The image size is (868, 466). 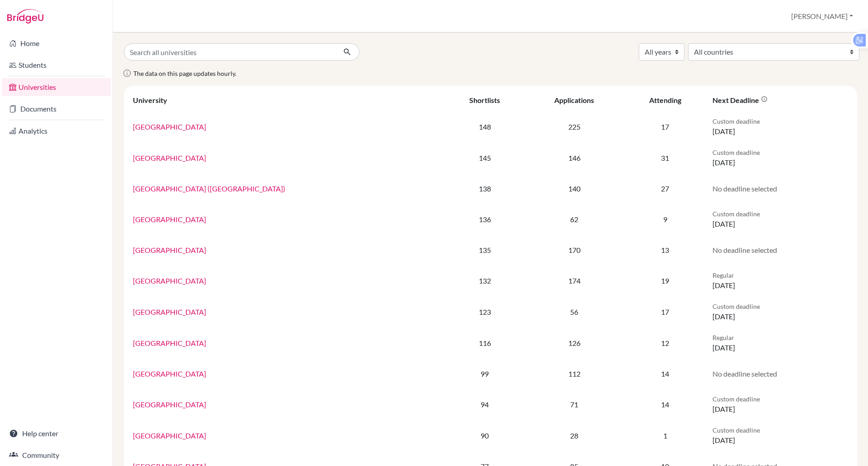 What do you see at coordinates (26, 16) in the screenshot?
I see `img: Bridge-U` at bounding box center [26, 16].